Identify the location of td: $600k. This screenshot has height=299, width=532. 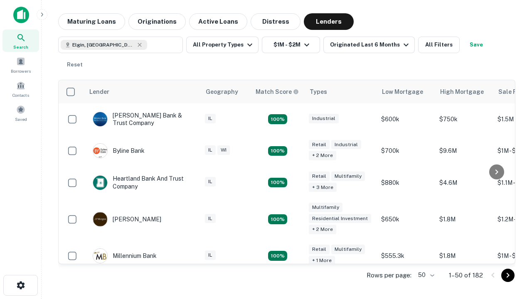
(406, 119).